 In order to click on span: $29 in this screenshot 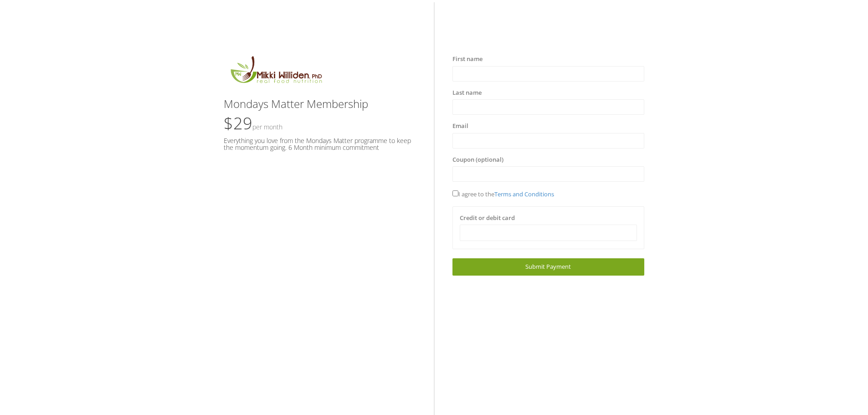, I will do `click(253, 123)`.